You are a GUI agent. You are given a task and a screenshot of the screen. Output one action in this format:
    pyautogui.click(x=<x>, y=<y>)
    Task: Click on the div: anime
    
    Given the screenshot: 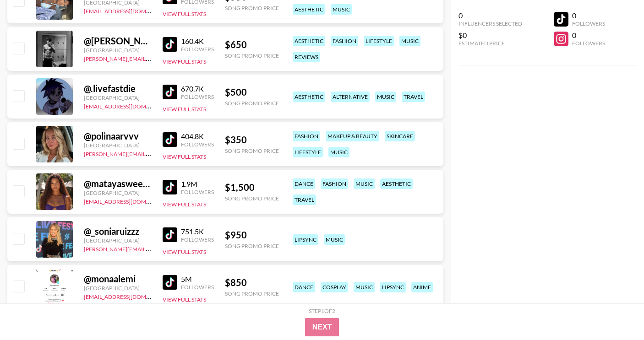 What is the action you would take?
    pyautogui.click(x=422, y=287)
    